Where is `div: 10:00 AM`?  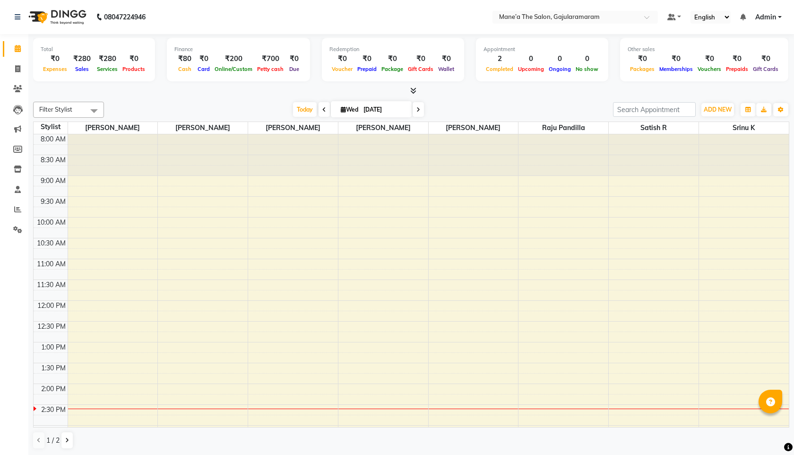 div: 10:00 AM is located at coordinates (51, 222).